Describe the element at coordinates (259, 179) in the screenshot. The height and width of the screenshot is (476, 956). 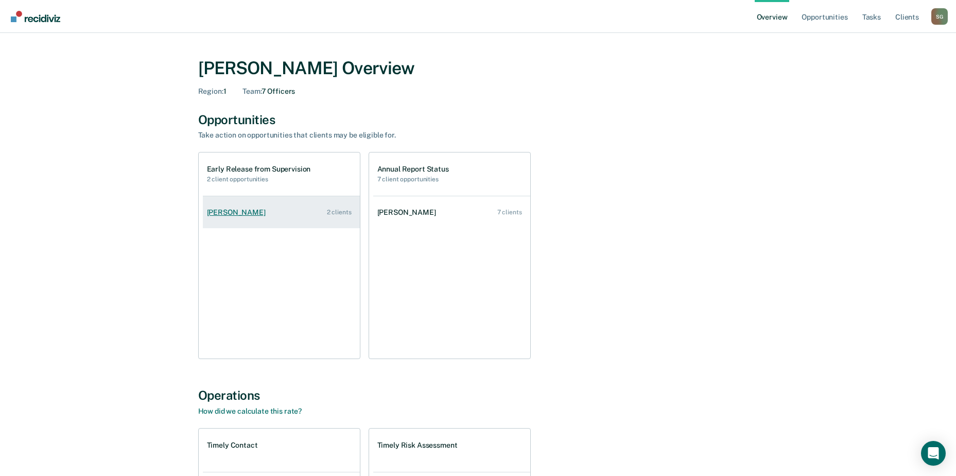
I see `h2: 2 client opportunities` at that location.